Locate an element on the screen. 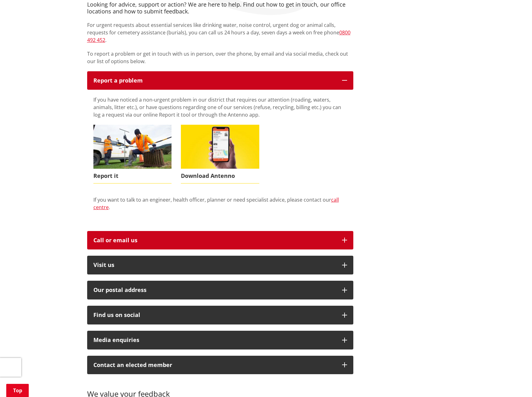  img: Antenno is located at coordinates (220, 147).